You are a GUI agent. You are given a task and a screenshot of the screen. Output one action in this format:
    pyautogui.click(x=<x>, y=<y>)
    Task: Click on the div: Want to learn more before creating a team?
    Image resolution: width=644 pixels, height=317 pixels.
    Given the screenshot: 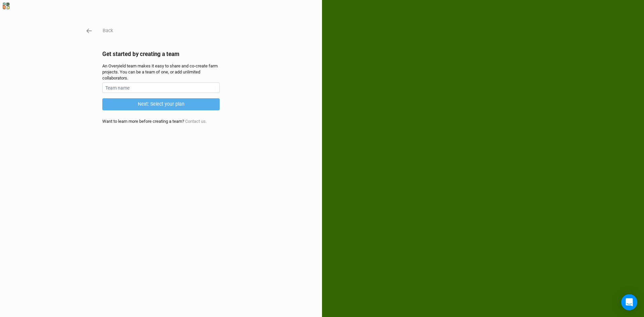 What is the action you would take?
    pyautogui.click(x=161, y=122)
    